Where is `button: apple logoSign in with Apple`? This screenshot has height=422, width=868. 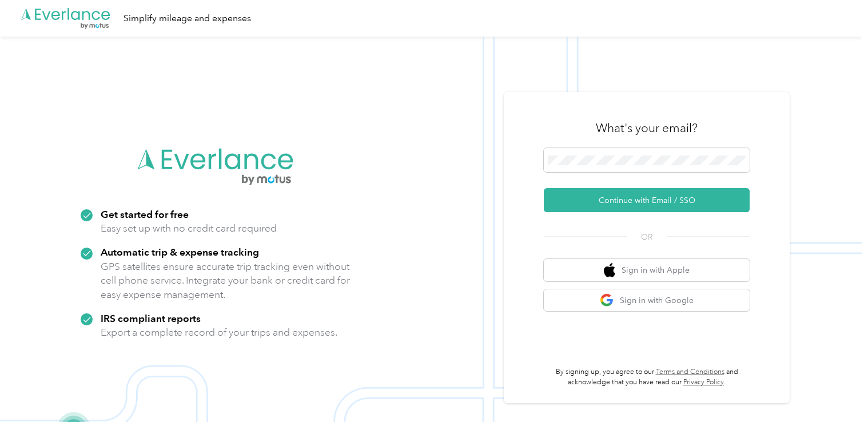
button: apple logoSign in with Apple is located at coordinates (647, 270).